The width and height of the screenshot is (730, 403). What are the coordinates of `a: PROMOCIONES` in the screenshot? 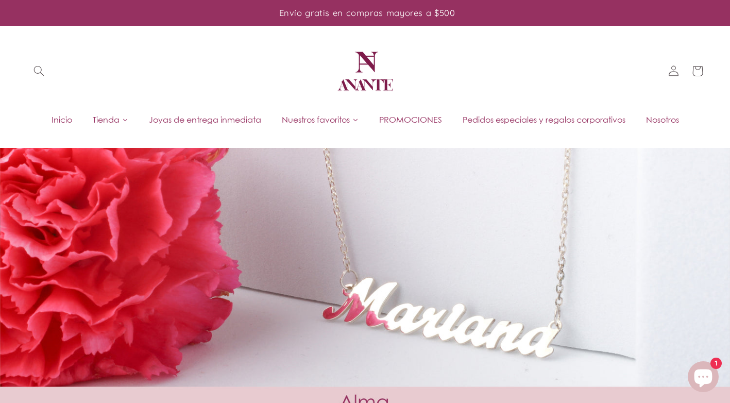 It's located at (410, 119).